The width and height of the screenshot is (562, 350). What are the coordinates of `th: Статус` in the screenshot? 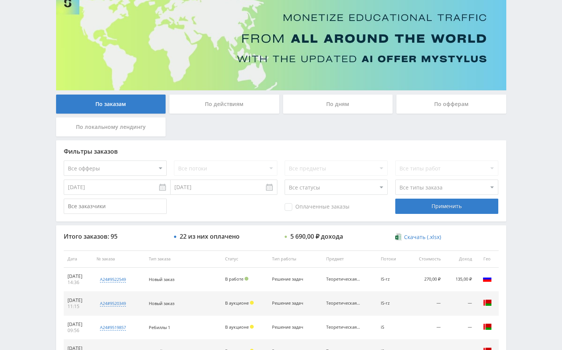 It's located at (244, 259).